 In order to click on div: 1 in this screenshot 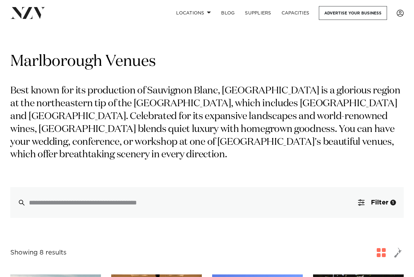, I will do `click(393, 203)`.